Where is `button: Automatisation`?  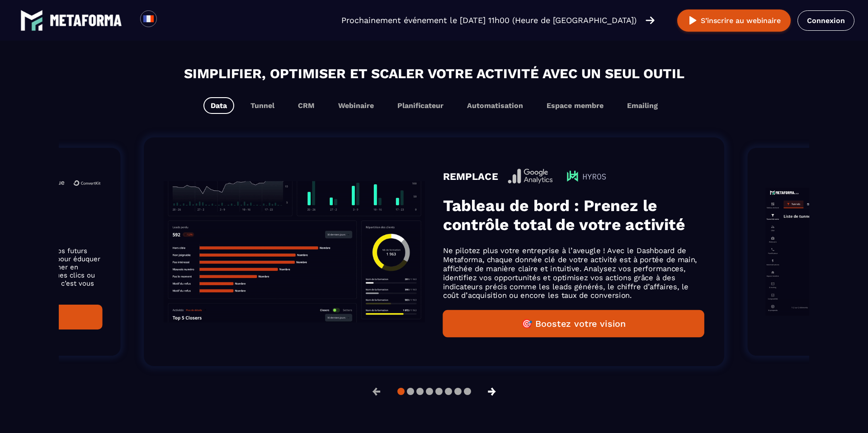
button: Automatisation is located at coordinates (495, 106).